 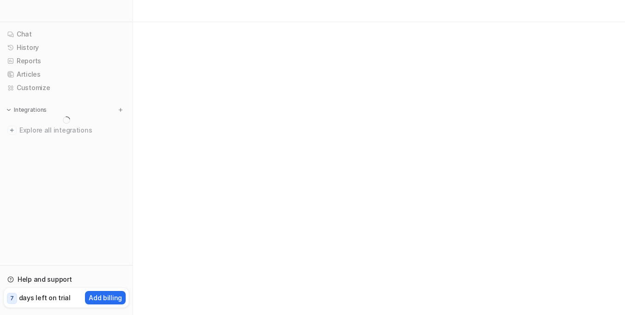 I want to click on p: Integrations, so click(x=30, y=110).